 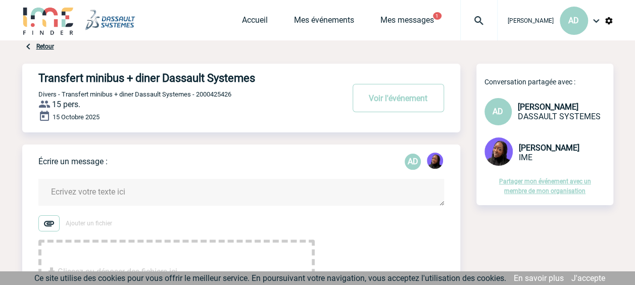 What do you see at coordinates (407, 22) in the screenshot?
I see `a: Mes messages` at bounding box center [407, 22].